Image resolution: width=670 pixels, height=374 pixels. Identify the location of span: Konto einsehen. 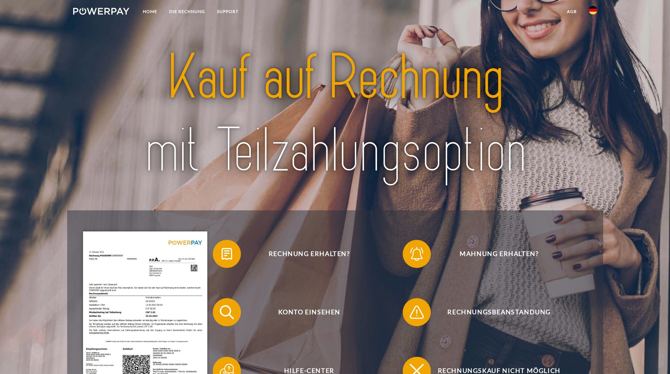
(309, 313).